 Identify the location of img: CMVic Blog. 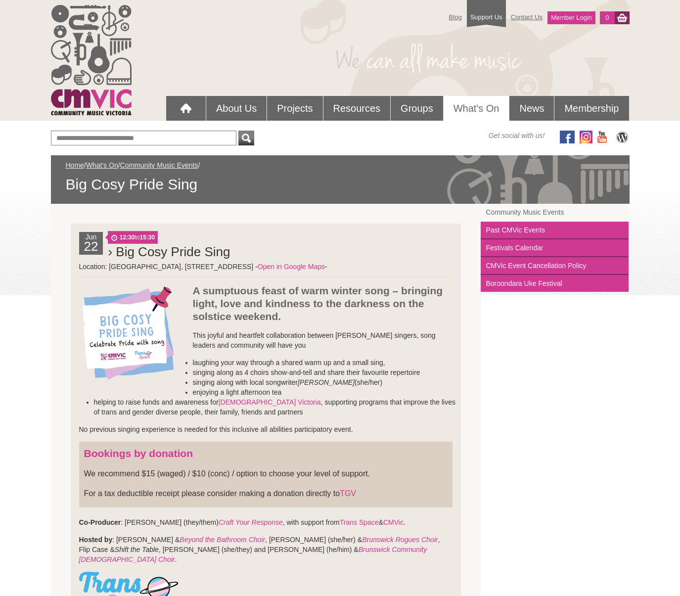
(622, 137).